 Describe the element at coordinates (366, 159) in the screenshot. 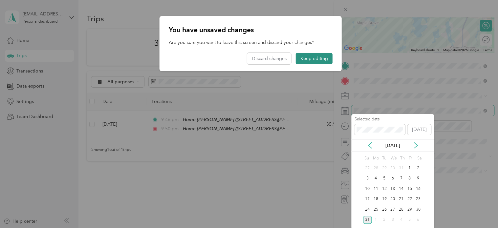

I see `div: Su` at that location.